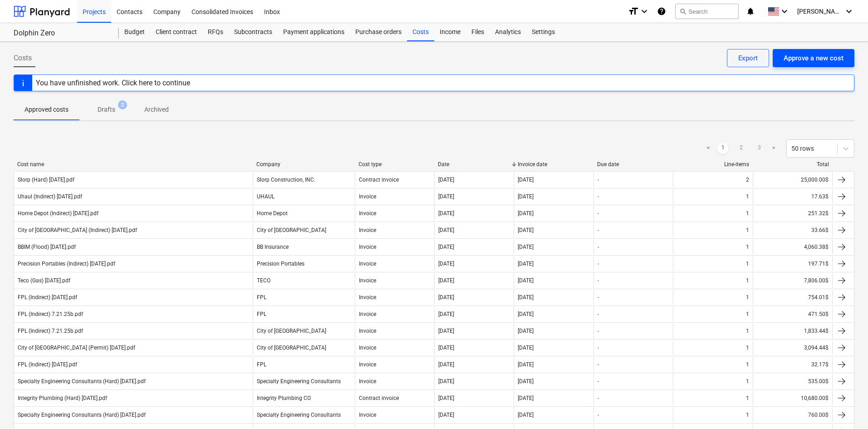 Image resolution: width=868 pixels, height=429 pixels. What do you see at coordinates (792, 347) in the screenshot?
I see `div: 3,094.44$` at bounding box center [792, 347].